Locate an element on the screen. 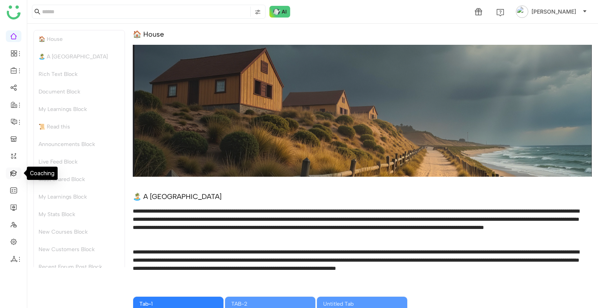  img: ask-buddy-normal.svg is located at coordinates (280, 12).